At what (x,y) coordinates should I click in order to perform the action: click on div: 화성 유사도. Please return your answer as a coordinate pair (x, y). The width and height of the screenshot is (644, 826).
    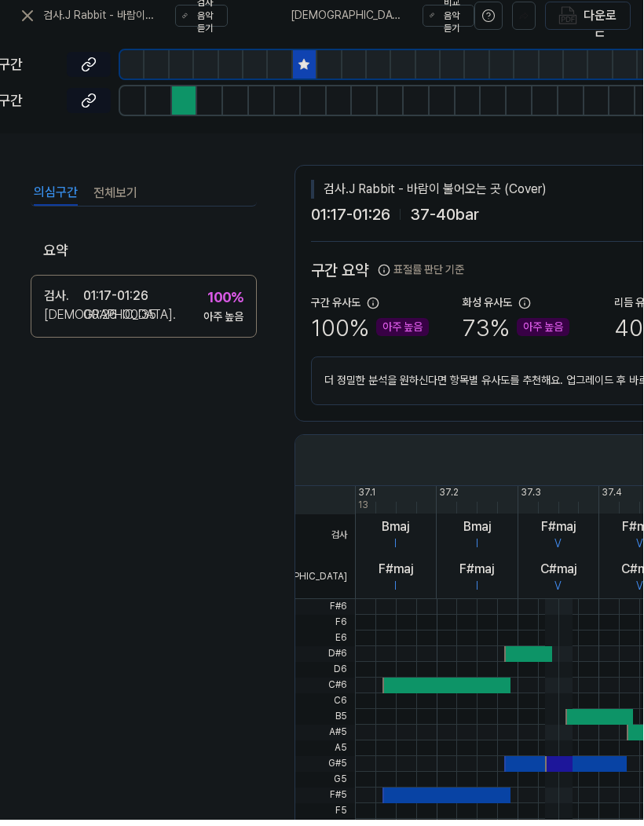
    Looking at the image, I should click on (488, 309).